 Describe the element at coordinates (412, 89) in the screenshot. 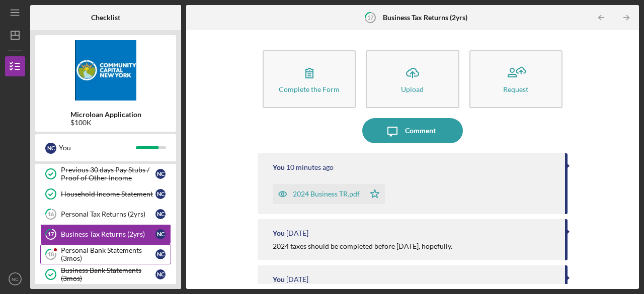

I see `div: Upload` at that location.